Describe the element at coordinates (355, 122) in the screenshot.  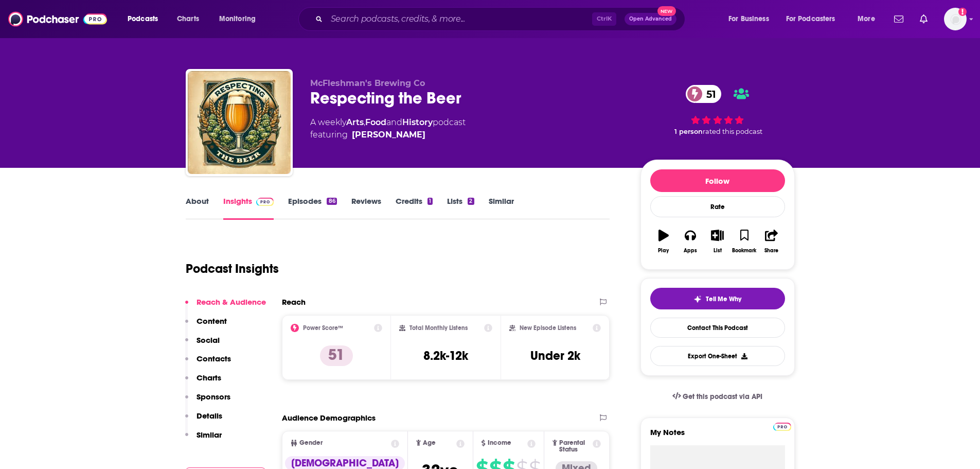
I see `a: Arts` at that location.